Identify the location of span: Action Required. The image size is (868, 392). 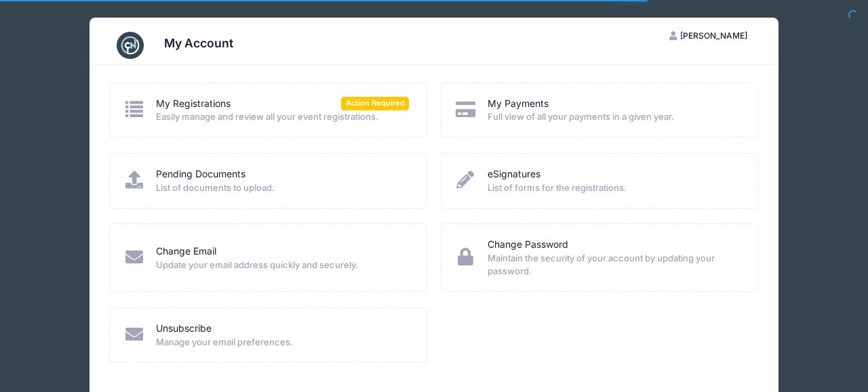
(375, 103).